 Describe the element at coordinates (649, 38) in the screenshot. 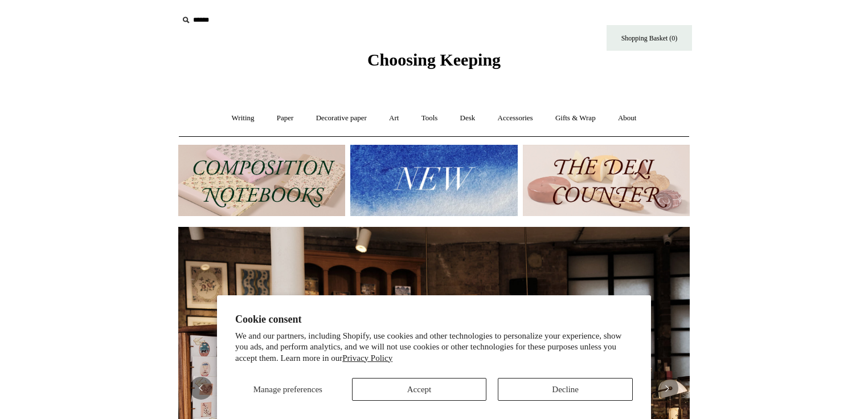

I see `a: Shopping Basket (0)` at that location.